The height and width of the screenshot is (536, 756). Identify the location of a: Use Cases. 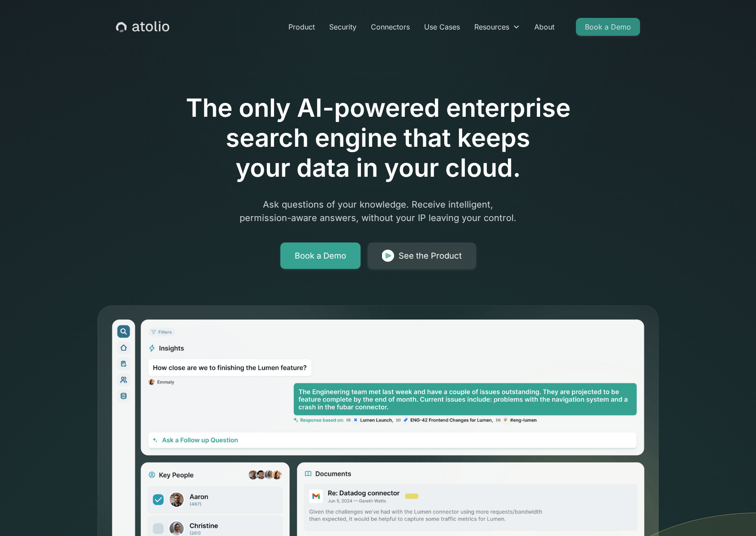
(442, 26).